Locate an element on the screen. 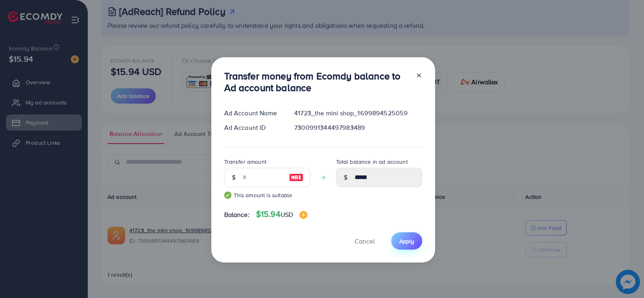 Image resolution: width=644 pixels, height=298 pixels. img: guide is located at coordinates (228, 195).